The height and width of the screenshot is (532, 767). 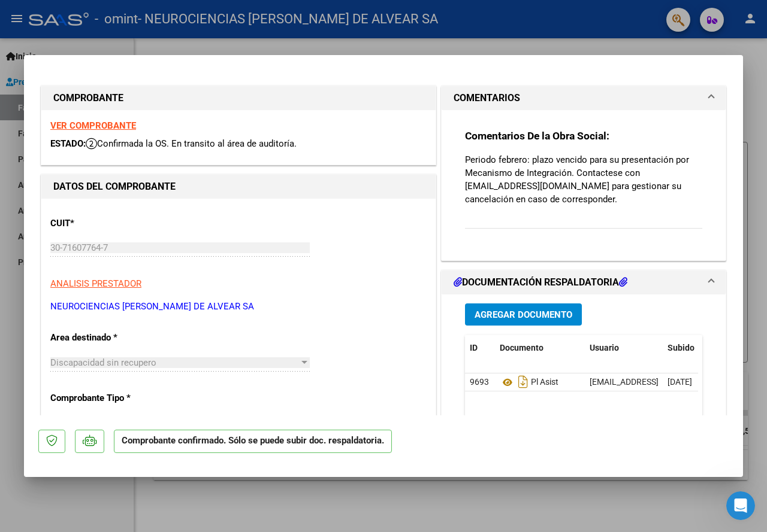 I want to click on p: CUIT, so click(x=106, y=223).